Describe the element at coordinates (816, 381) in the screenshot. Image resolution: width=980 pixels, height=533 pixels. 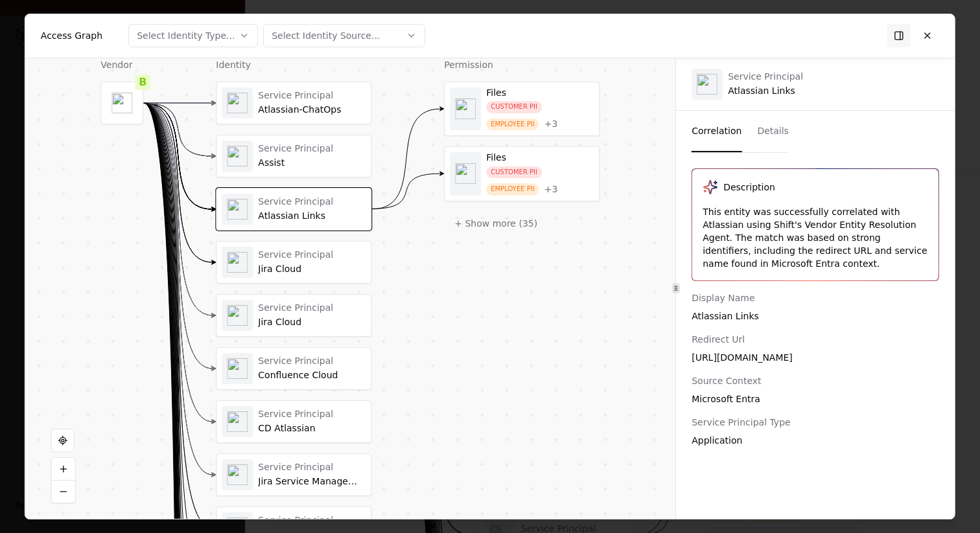
I see `div: Source Context` at that location.